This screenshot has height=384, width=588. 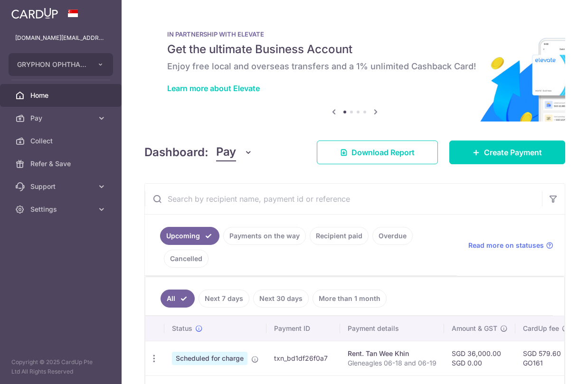 I want to click on th: Payment details, so click(x=392, y=329).